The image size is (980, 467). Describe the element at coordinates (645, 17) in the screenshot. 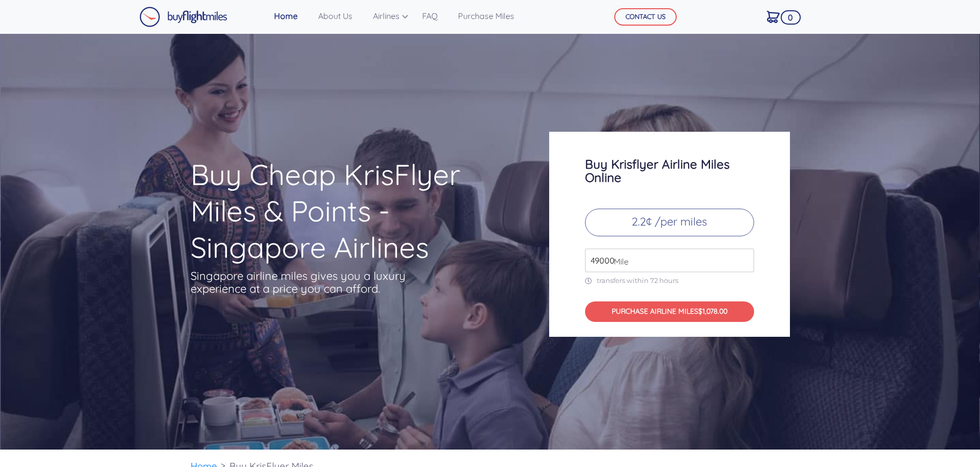

I see `button: CONTACT US` at that location.